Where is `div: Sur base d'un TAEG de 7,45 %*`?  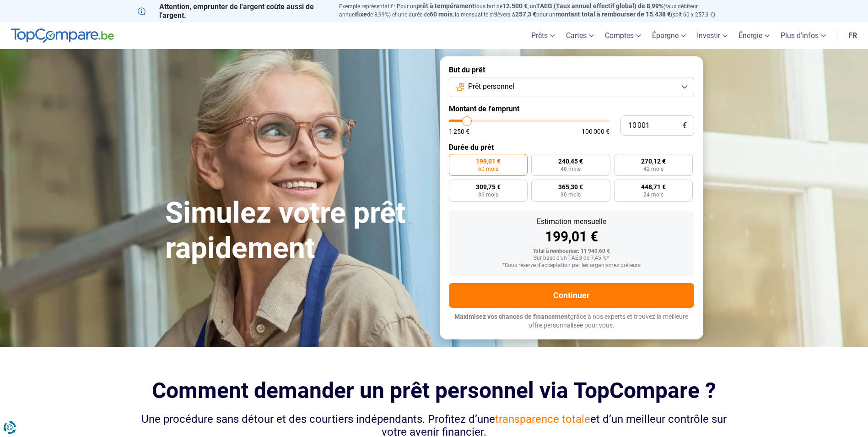 div: Sur base d'un TAEG de 7,45 %* is located at coordinates (571, 258).